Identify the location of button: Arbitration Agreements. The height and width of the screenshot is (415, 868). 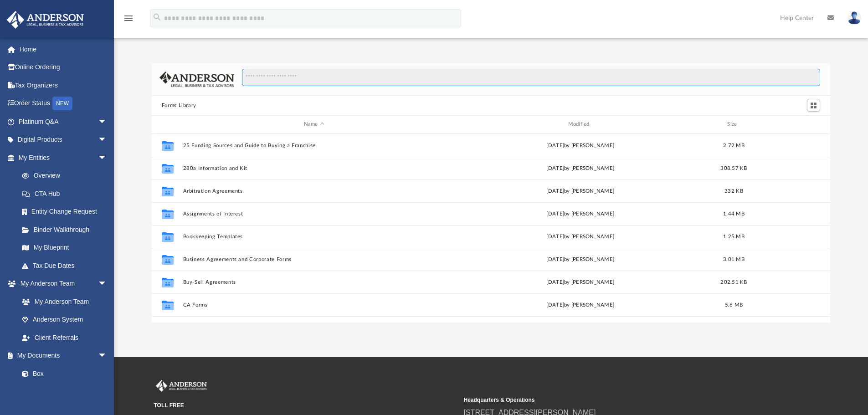
(314, 191).